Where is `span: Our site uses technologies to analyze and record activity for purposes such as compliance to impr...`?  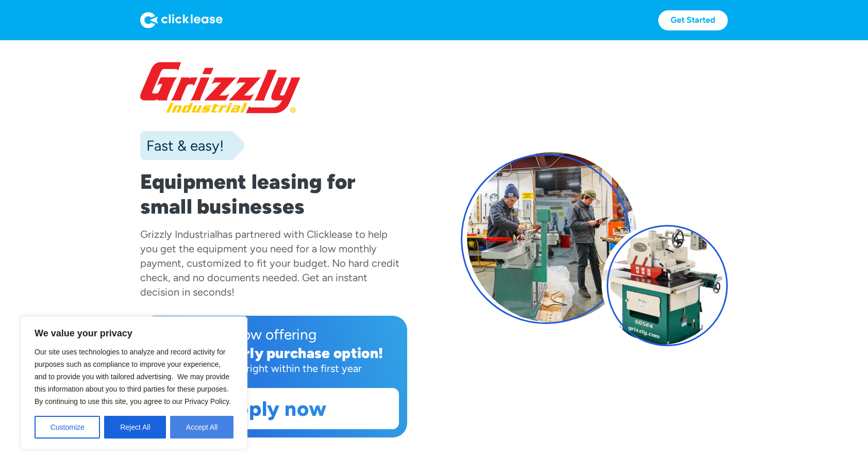 span: Our site uses technologies to analyze and record activity for purposes such as compliance to impr... is located at coordinates (133, 376).